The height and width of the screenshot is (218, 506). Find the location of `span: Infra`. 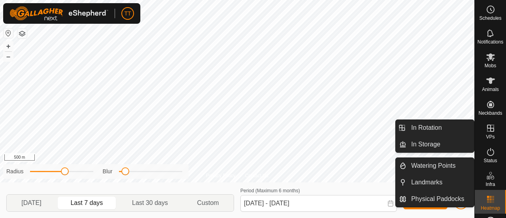

span: Infra is located at coordinates (490, 184).